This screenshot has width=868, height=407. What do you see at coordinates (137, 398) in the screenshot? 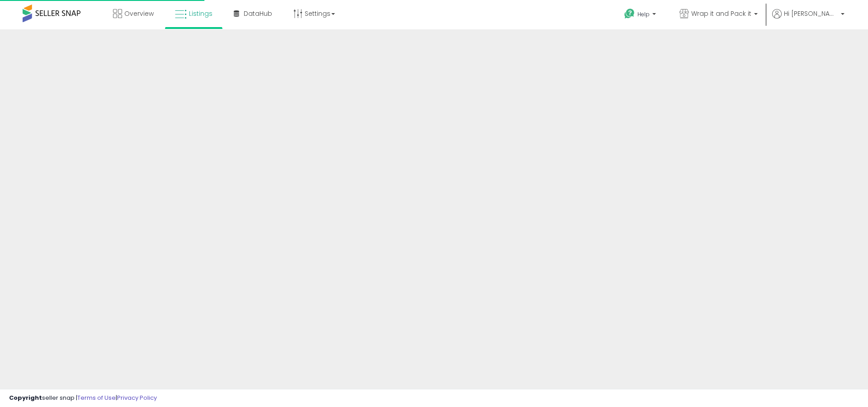
I see `a: Privacy Policy` at bounding box center [137, 398].